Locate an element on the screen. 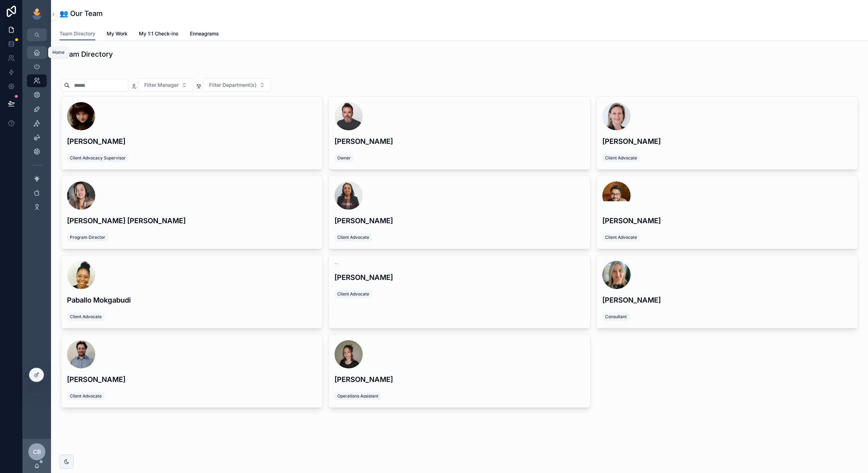  a: Team Directory is located at coordinates (77, 34).